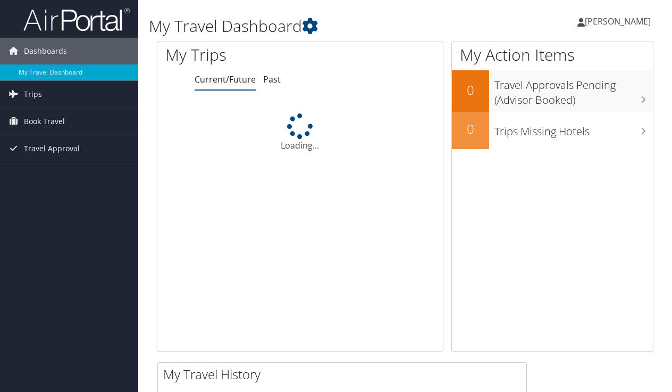  I want to click on span: Book Travel, so click(44, 121).